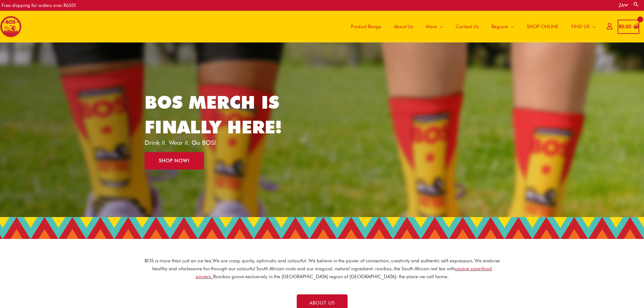 The width and height of the screenshot is (644, 308). What do you see at coordinates (434, 26) in the screenshot?
I see `a: More` at bounding box center [434, 26].